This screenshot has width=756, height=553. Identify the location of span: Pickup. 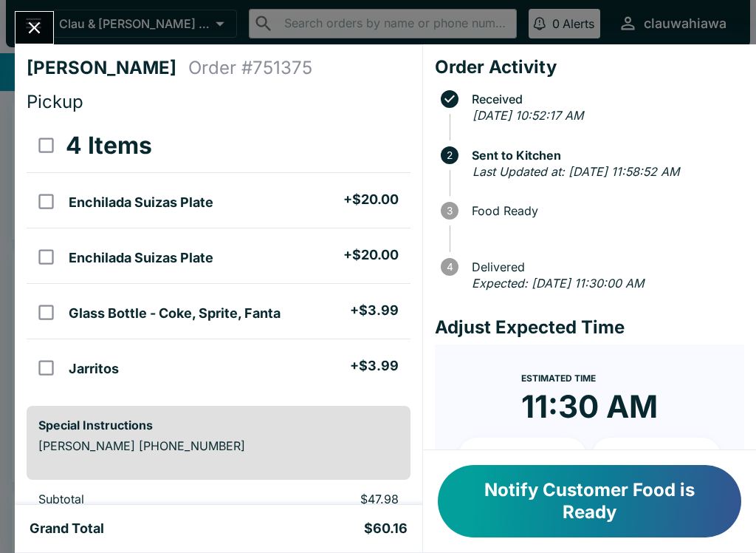
(55, 101).